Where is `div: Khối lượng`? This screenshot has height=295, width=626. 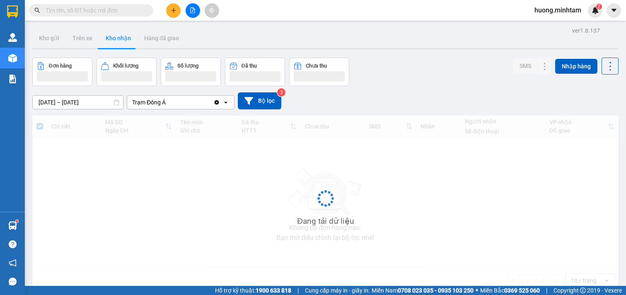 div: Khối lượng is located at coordinates (125, 66).